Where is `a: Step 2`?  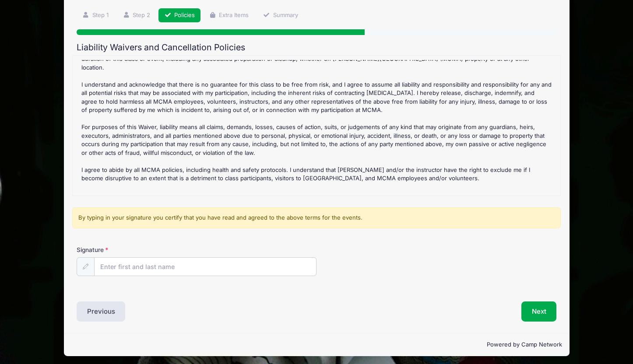
a: Step 2 is located at coordinates (136, 16).